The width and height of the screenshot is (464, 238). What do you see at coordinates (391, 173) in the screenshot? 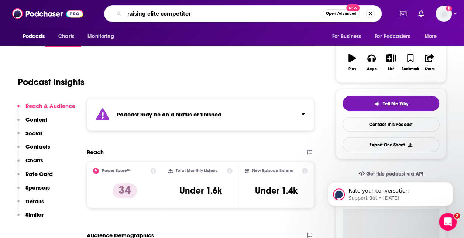
I see `a: Get this podcast via API` at bounding box center [391, 173].